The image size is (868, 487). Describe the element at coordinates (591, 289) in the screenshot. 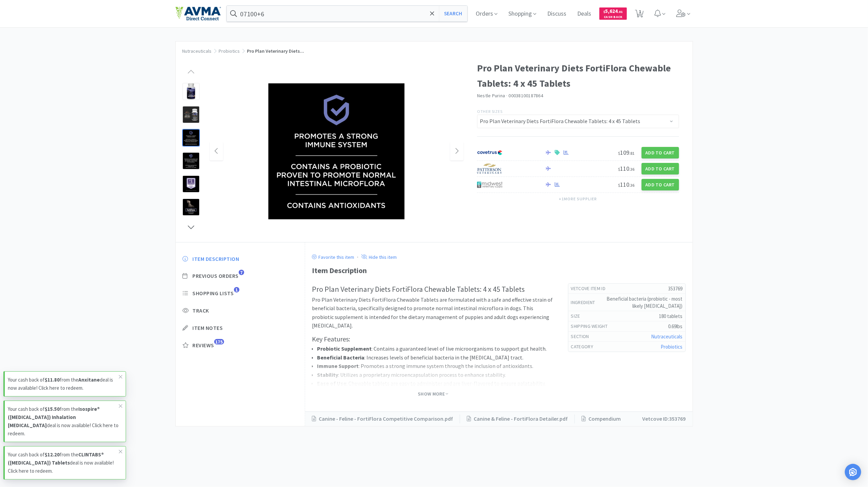

I see `h6: Vetcove Item Id` at that location.